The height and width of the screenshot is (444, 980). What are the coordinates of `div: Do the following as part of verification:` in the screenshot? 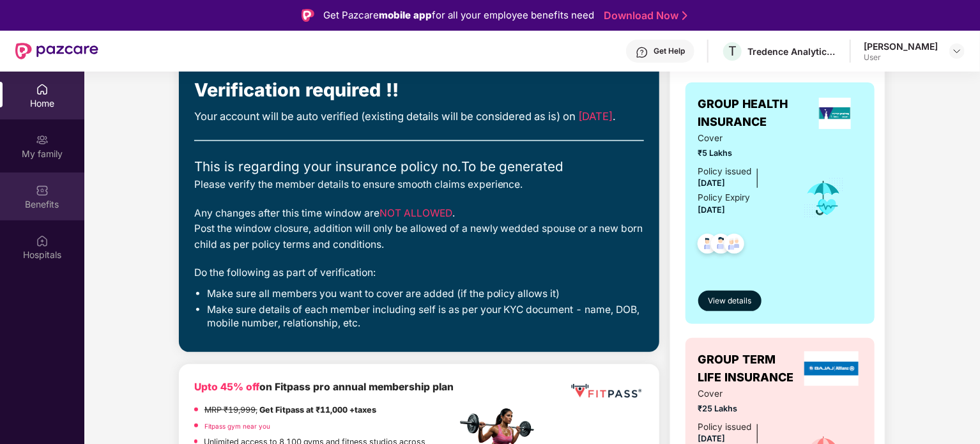 It's located at (419, 273).